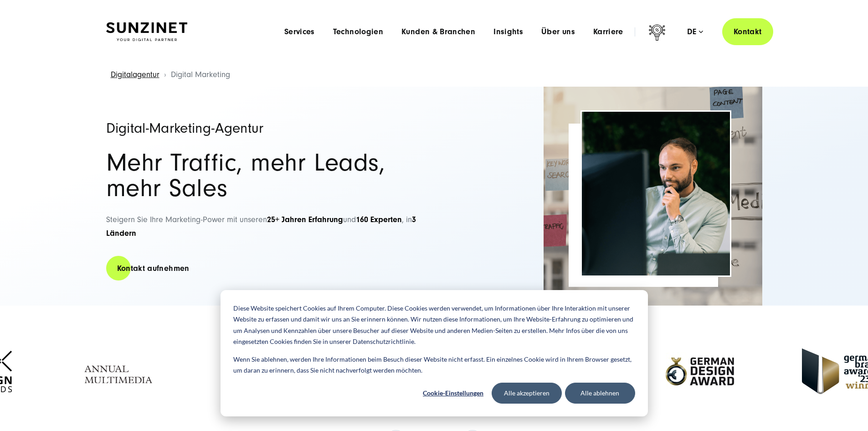  What do you see at coordinates (153, 268) in the screenshot?
I see `a: Kontakt aufnehmen` at bounding box center [153, 268].